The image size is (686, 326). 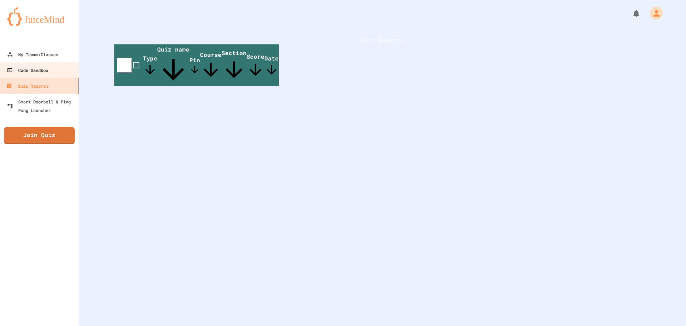 What do you see at coordinates (150, 65) in the screenshot?
I see `span: Type` at bounding box center [150, 65].